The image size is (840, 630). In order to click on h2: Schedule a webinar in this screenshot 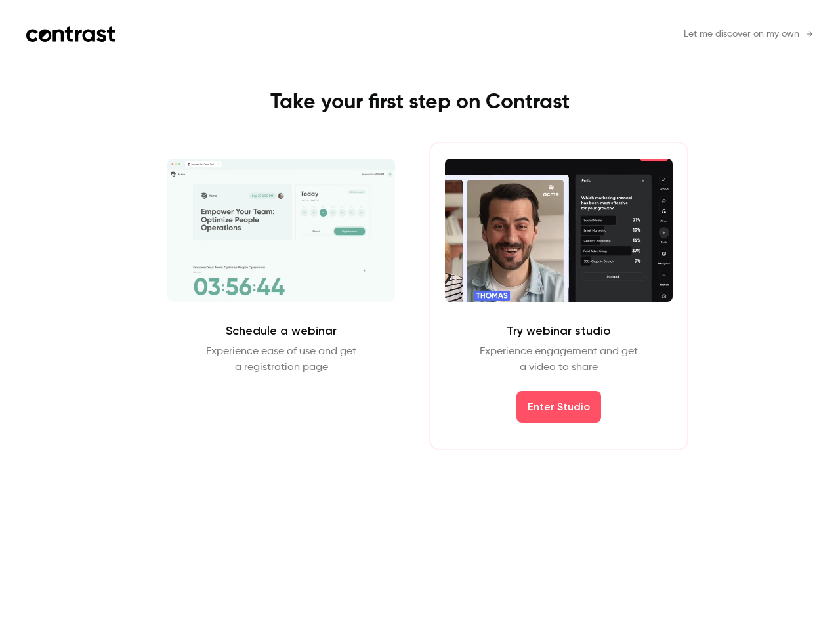, I will do `click(281, 331)`.